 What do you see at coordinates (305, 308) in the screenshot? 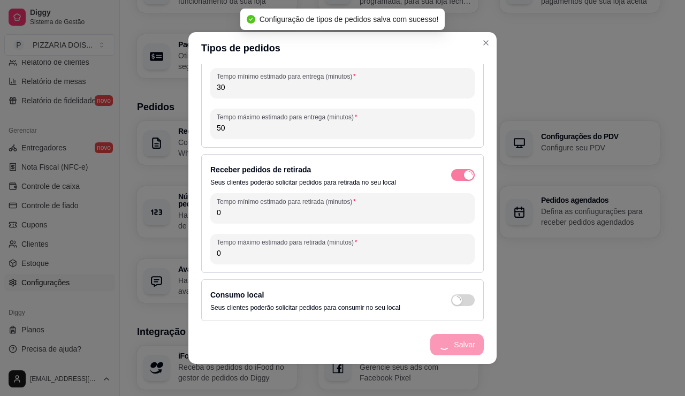
I see `p: Seus clientes poderão solicitar pedidos para consumir no seu local` at bounding box center [305, 308].